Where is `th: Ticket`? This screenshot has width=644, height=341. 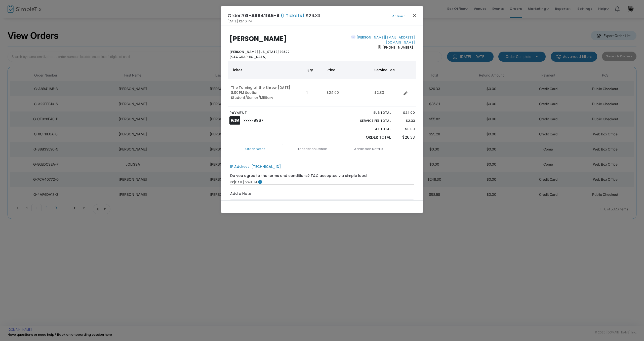 th: Ticket is located at coordinates (266, 70).